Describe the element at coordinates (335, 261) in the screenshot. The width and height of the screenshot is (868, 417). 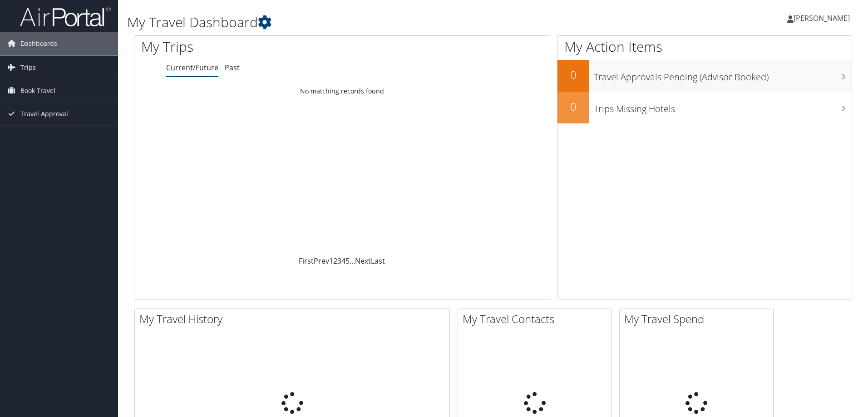
I see `a: 2` at that location.